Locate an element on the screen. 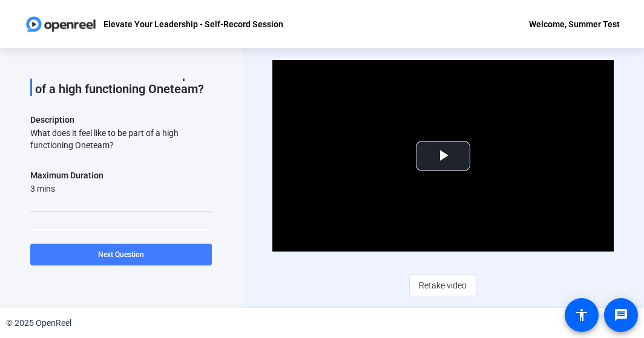 This screenshot has width=644, height=338. span: Next Question is located at coordinates (121, 255).